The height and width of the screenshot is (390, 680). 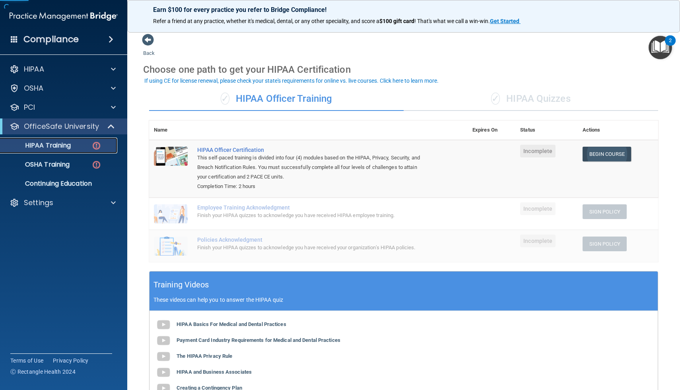 I want to click on button: If using CE for license renewal, please check your state's requirements for online vs. live cours..., so click(x=291, y=81).